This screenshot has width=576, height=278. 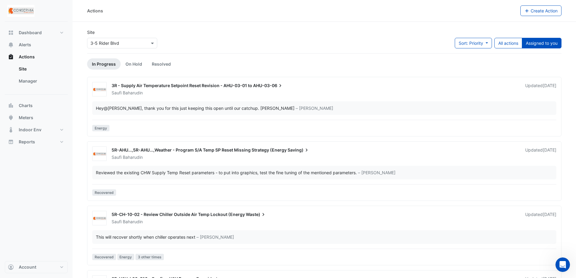 I want to click on span: Indoor Env, so click(x=30, y=130).